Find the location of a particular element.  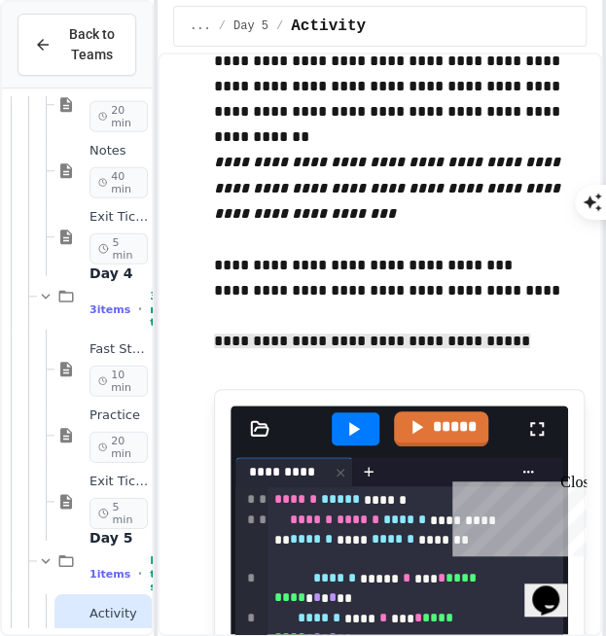

span: Day 4 is located at coordinates (119, 273).